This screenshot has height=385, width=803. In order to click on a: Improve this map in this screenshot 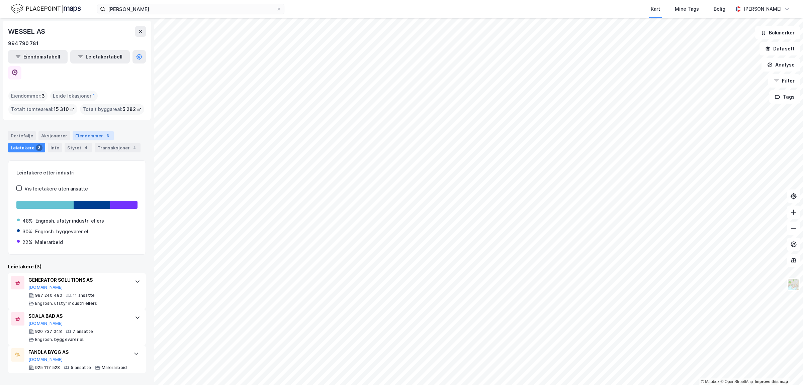, I will do `click(771, 382)`.